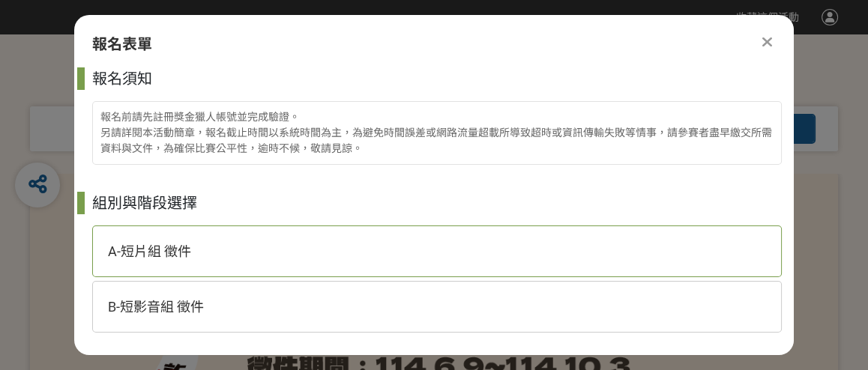  What do you see at coordinates (156, 306) in the screenshot?
I see `span: B-短影音組 徵件` at bounding box center [156, 306].